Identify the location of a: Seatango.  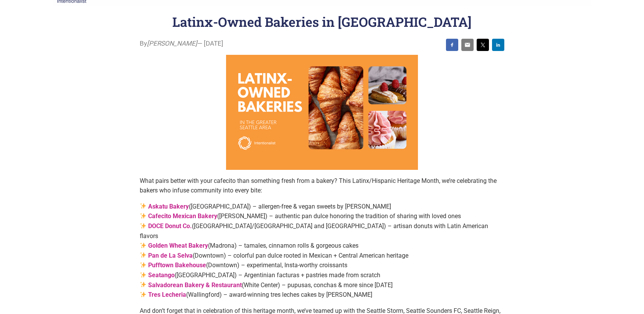
(161, 275).